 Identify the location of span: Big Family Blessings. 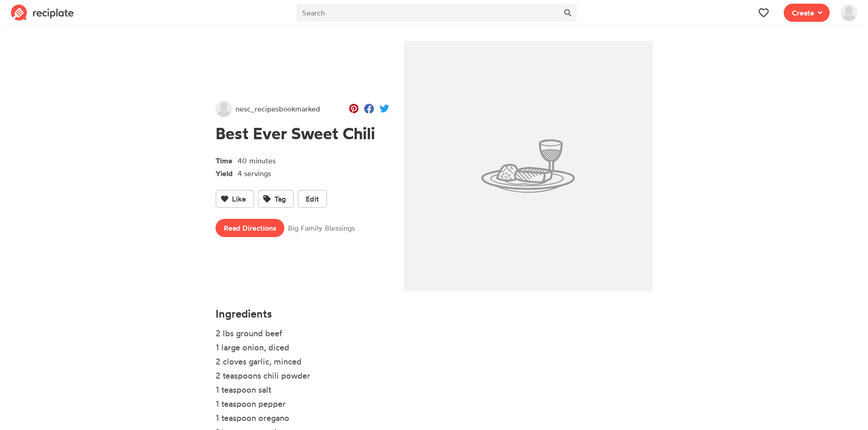
(339, 228).